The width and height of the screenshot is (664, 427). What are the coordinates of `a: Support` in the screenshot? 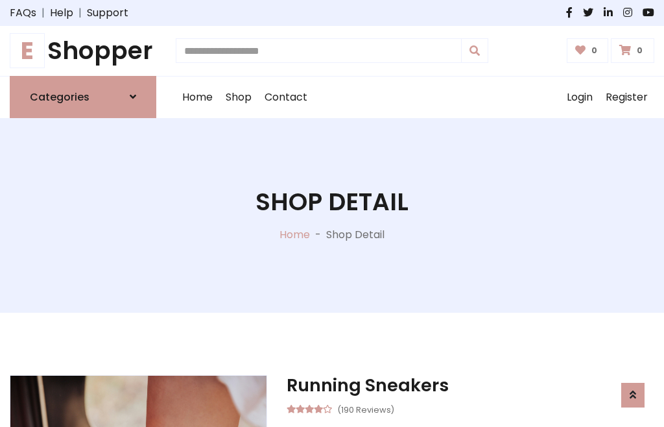 It's located at (108, 13).